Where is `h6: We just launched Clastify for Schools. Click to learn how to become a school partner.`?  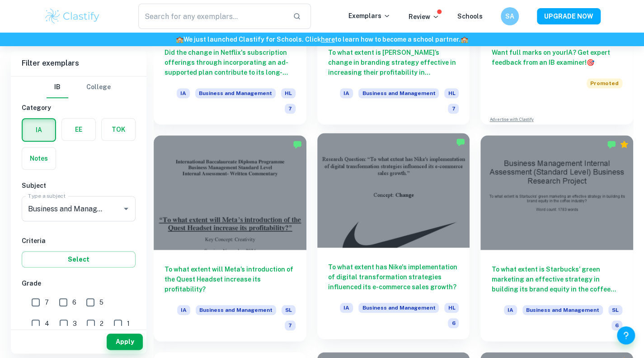 h6: We just launched Clastify for Schools. Click to learn how to become a school partner. is located at coordinates (322, 39).